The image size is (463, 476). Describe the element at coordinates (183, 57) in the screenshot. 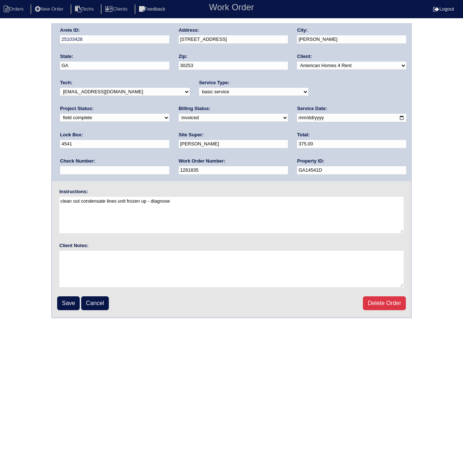

I see `label: Zip:` at that location.